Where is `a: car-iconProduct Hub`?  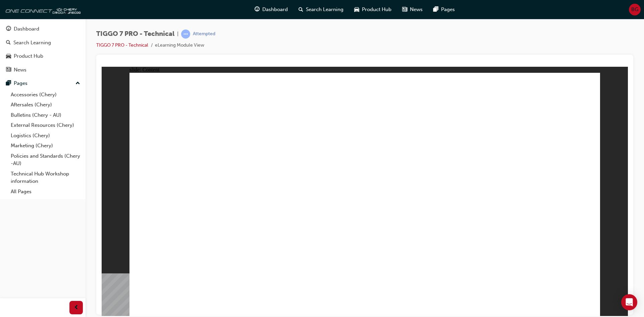
a: car-iconProduct Hub is located at coordinates (372, 9).